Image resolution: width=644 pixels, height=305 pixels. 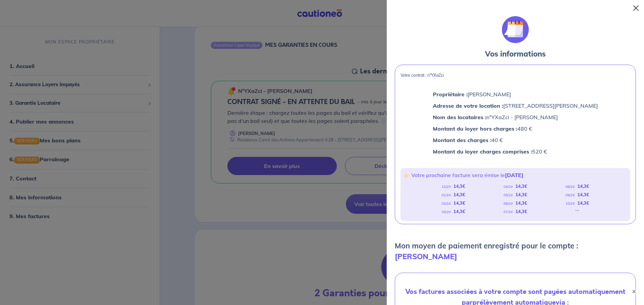 I want to click on em: 06/24, so click(x=508, y=203).